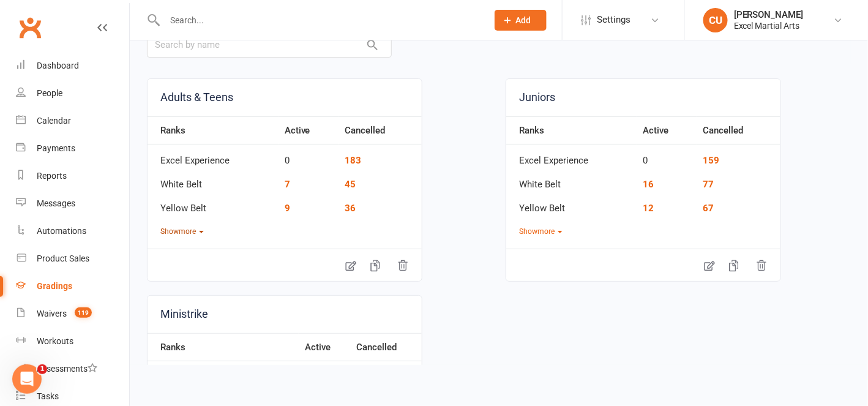  Describe the element at coordinates (287, 184) in the screenshot. I see `a: 7` at that location.